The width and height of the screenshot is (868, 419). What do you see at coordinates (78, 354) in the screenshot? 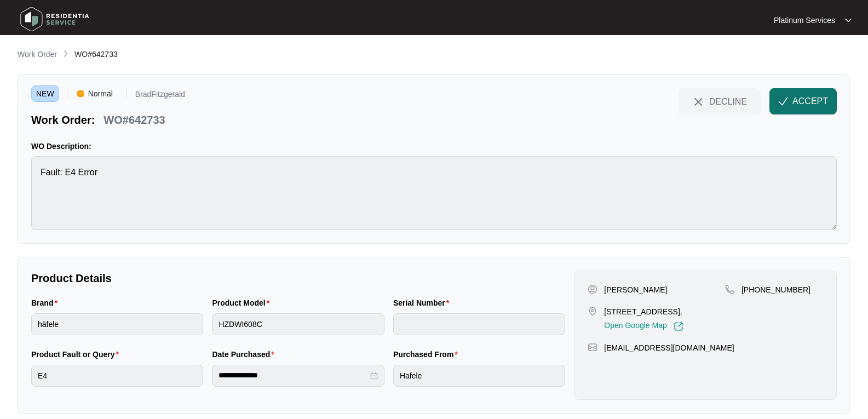
I see `label: Product Fault or Query` at bounding box center [78, 354].